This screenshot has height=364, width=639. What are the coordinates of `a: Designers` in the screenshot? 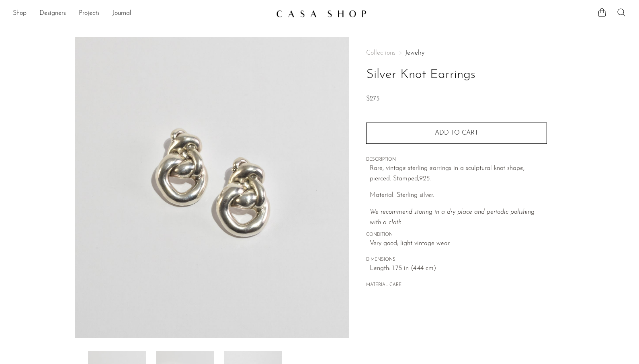 It's located at (53, 14).